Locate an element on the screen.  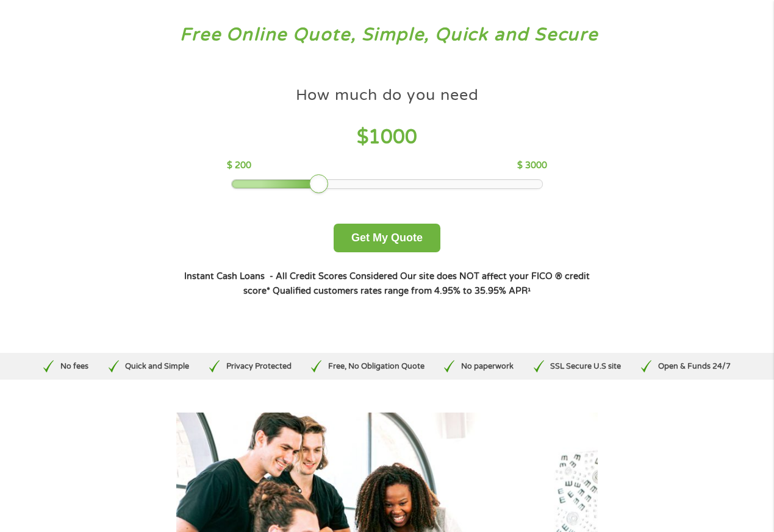
p: Free, No Obligation Quote is located at coordinates (376, 367).